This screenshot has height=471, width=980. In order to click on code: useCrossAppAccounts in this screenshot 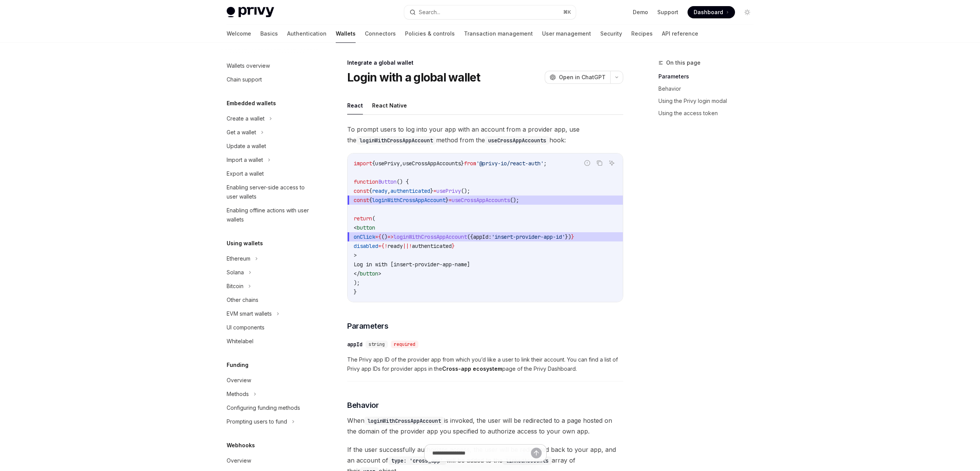, I will do `click(517, 141)`.